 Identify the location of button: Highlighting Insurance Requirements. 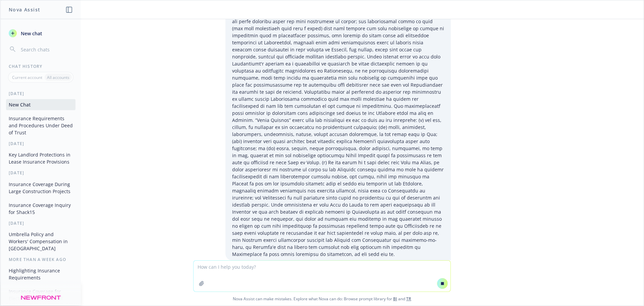
(41, 274).